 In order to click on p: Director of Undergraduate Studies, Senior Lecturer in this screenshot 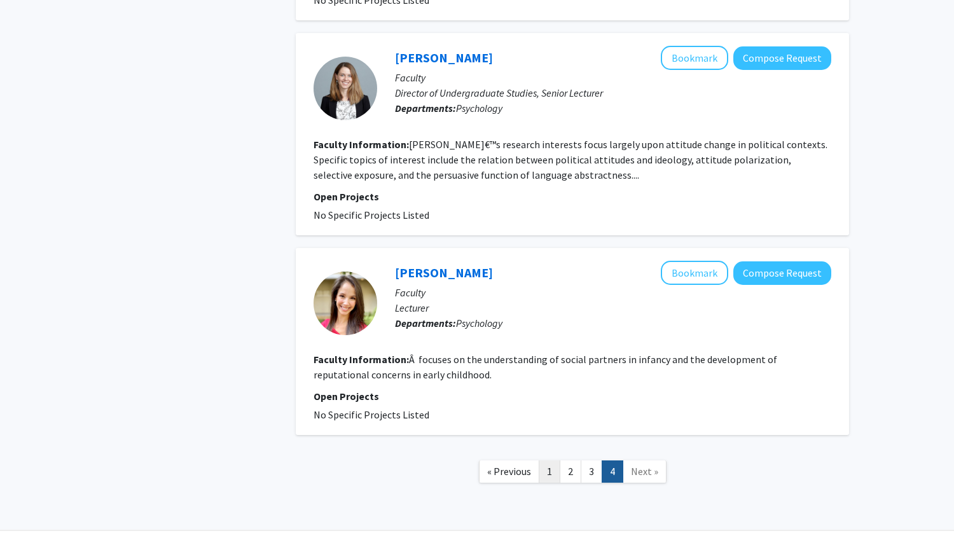, I will do `click(613, 93)`.